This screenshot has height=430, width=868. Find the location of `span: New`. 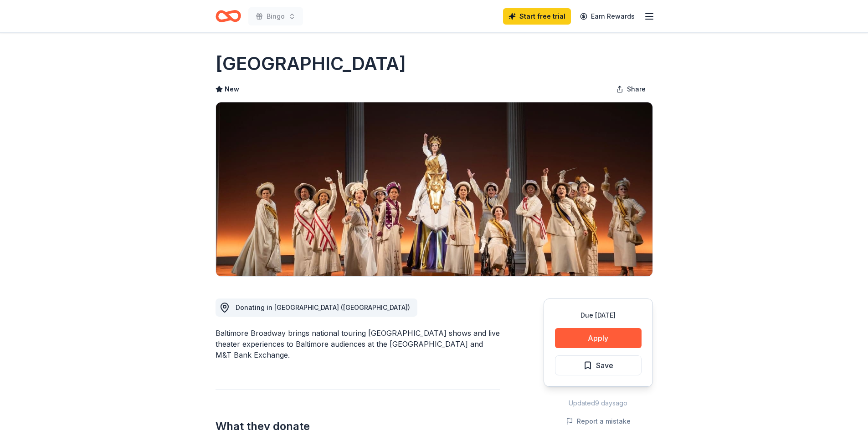

span: New is located at coordinates (232, 89).